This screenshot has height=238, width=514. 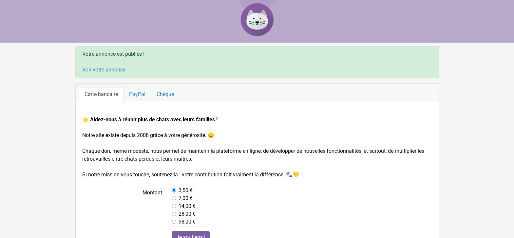 What do you see at coordinates (185, 198) in the screenshot?
I see `label: 7,00 €` at bounding box center [185, 198].